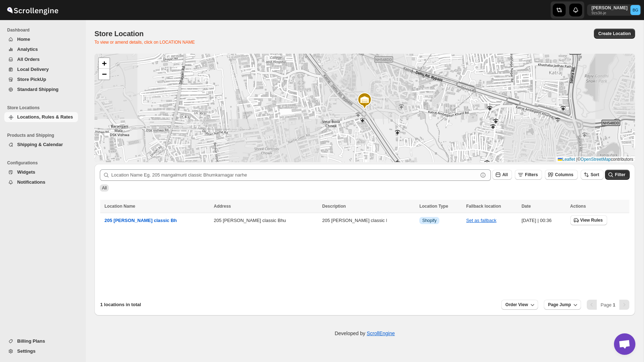 The width and height of the screenshot is (644, 362). Describe the element at coordinates (365, 333) in the screenshot. I see `p: Developed by` at that location.